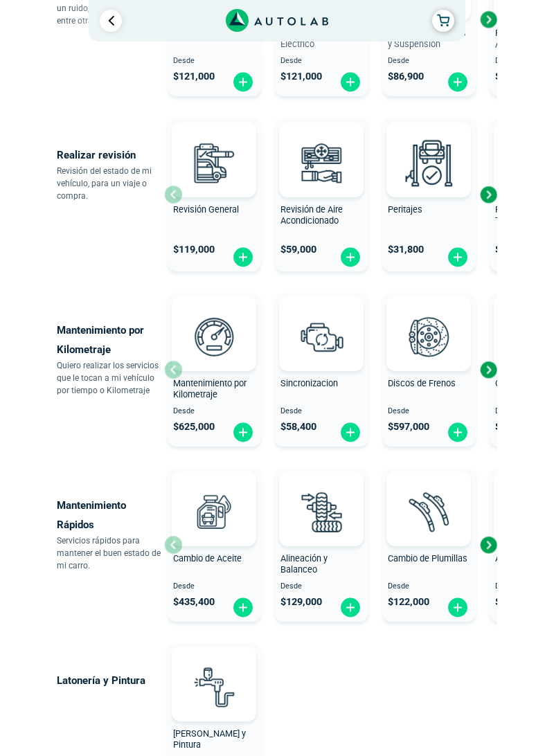 The height and width of the screenshot is (756, 554). Describe the element at coordinates (210, 390) in the screenshot. I see `span: Mantenimiento por Kilometraje` at that location.